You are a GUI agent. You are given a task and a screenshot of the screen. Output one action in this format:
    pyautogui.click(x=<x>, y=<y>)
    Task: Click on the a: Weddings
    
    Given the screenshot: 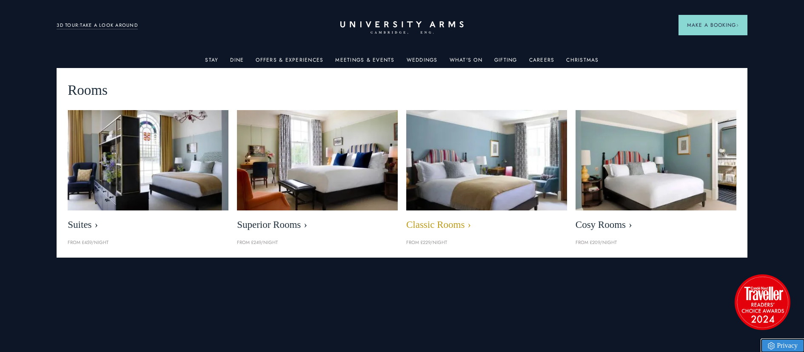 What is the action you would take?
    pyautogui.click(x=422, y=63)
    